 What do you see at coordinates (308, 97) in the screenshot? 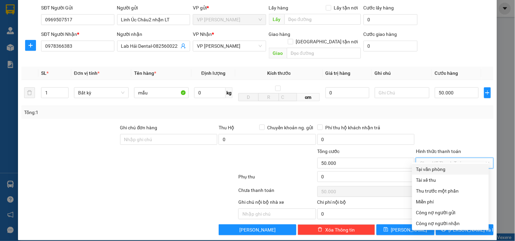
I see `span: cm` at bounding box center [308, 97].